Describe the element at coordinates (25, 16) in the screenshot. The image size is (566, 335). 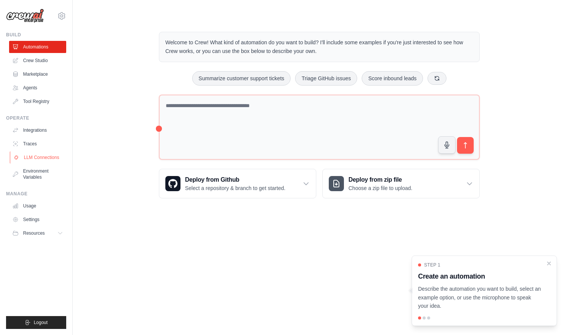
I see `img: Logo` at that location.